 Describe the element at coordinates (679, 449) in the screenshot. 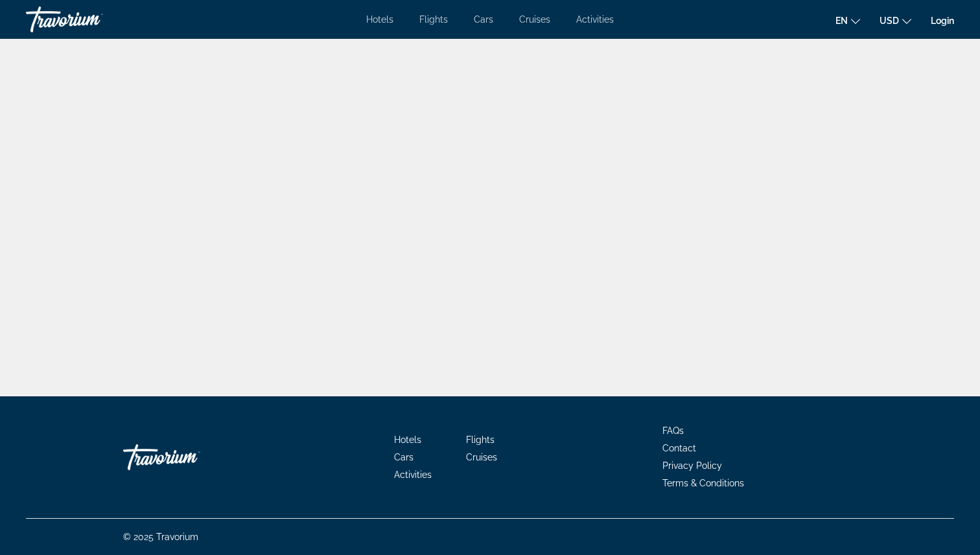

I see `a: Contact` at that location.